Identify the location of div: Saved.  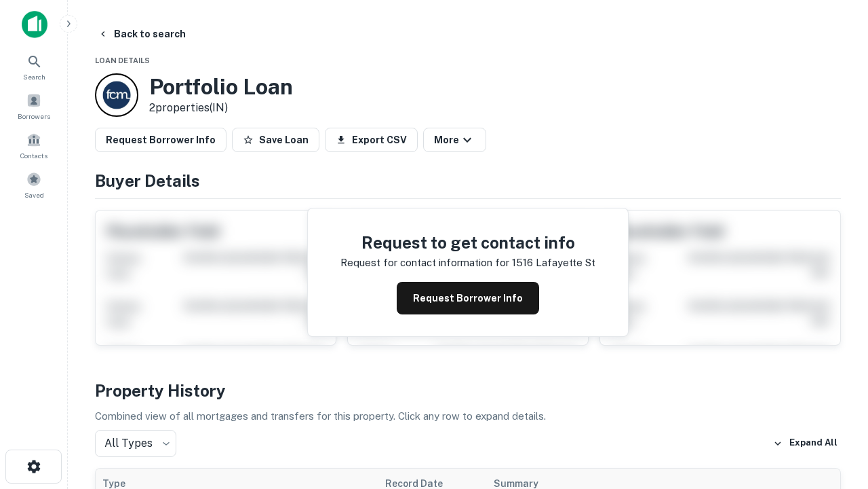
(34, 185).